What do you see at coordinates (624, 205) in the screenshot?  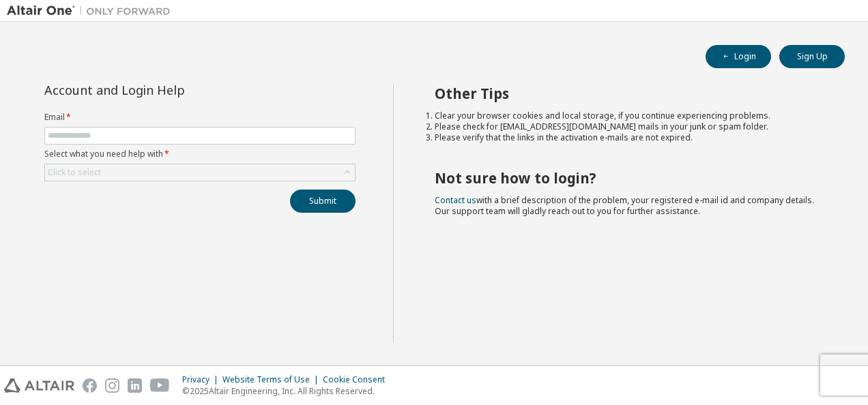 I see `span: with a brief description of the problem, your registered e-mail id and company details. Our suppo...` at bounding box center [624, 205].